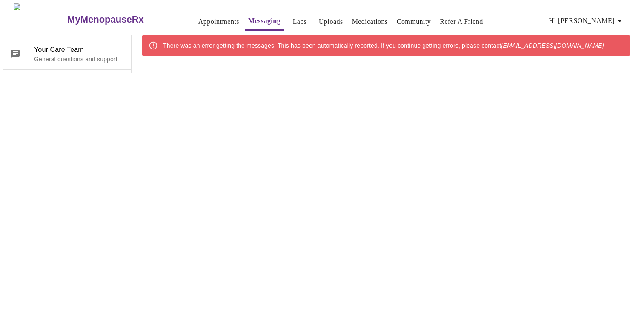 This screenshot has width=644, height=314. Describe the element at coordinates (300, 22) in the screenshot. I see `a: Labs` at that location.